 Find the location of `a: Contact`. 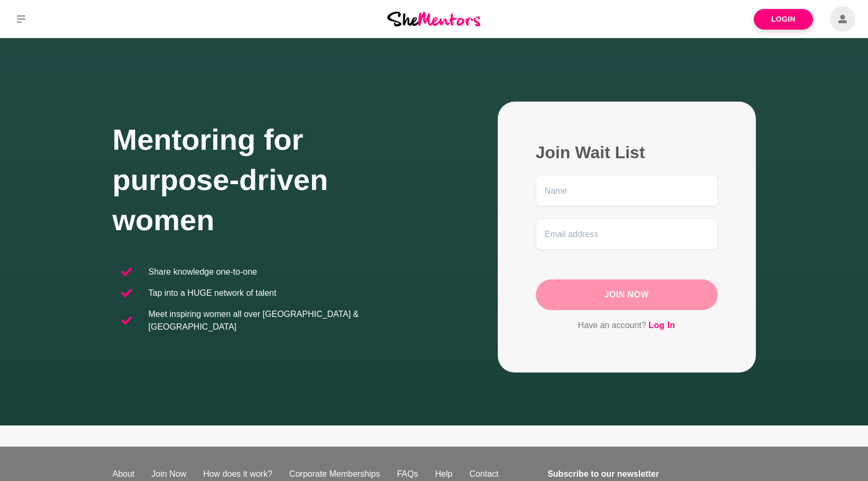

a: Contact is located at coordinates (483, 474).